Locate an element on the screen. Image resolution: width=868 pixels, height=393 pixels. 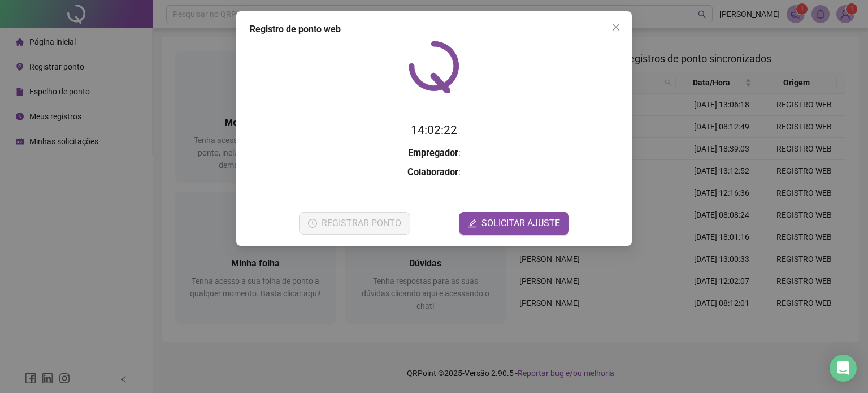
strong: Colaborador is located at coordinates (433, 172).